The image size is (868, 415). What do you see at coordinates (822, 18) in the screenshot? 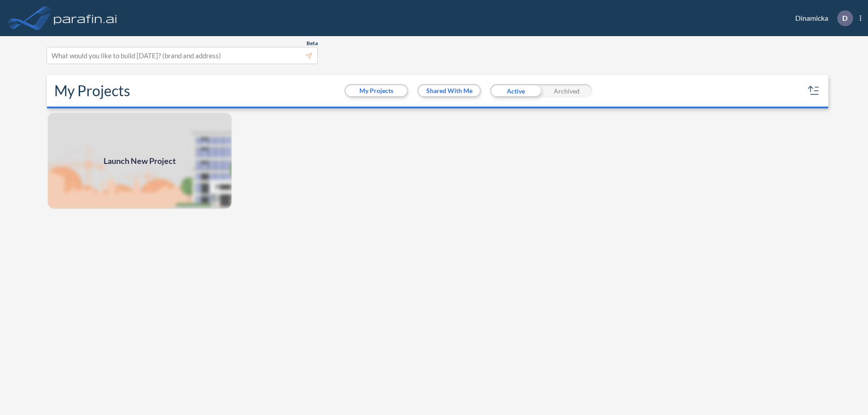
I see `div: Dinamicka` at bounding box center [822, 18].